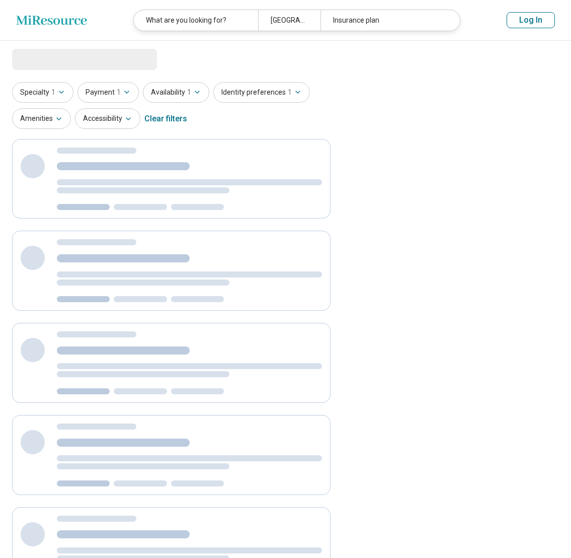 The height and width of the screenshot is (558, 571). I want to click on button: Availability1, so click(176, 92).